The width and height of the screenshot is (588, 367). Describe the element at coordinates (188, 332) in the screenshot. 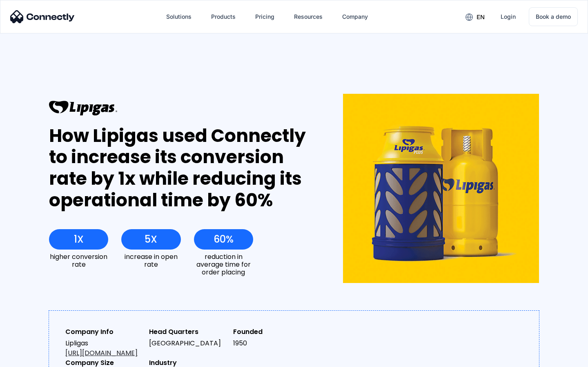

I see `div: Head Quarters` at that location.